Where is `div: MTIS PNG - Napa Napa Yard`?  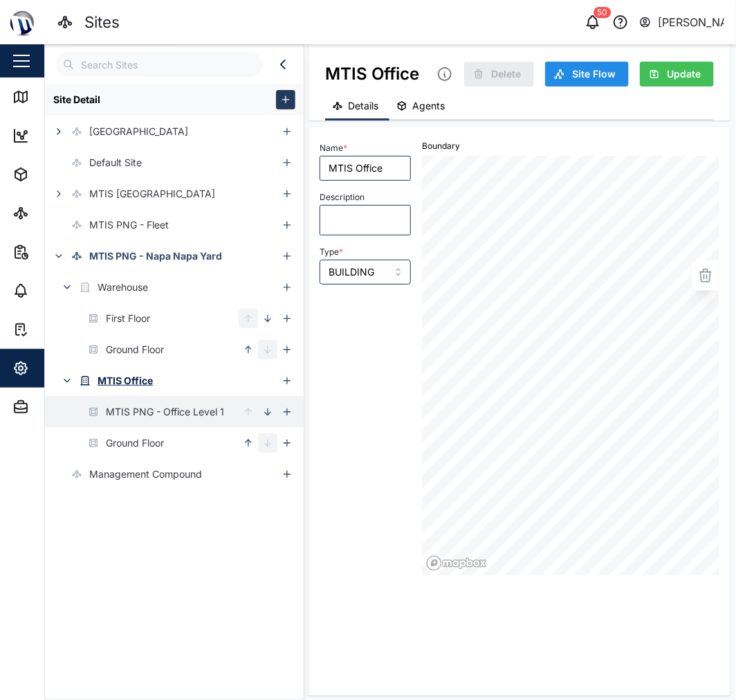
div: MTIS PNG - Napa Napa Yard is located at coordinates (156, 256).